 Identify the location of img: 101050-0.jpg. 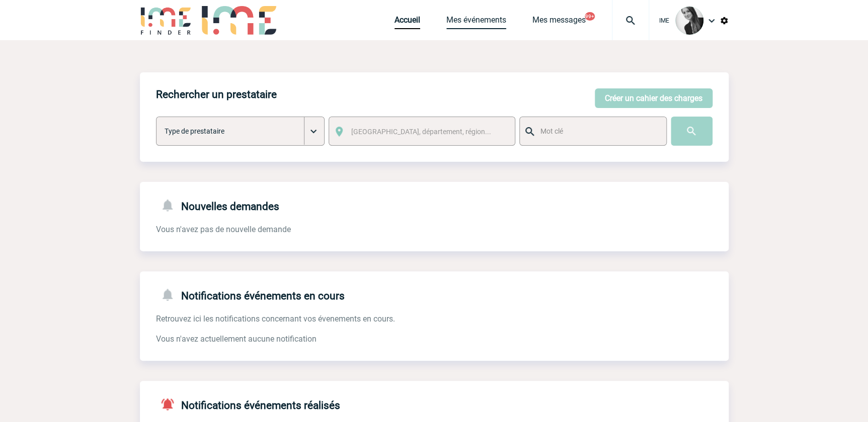
(689, 21).